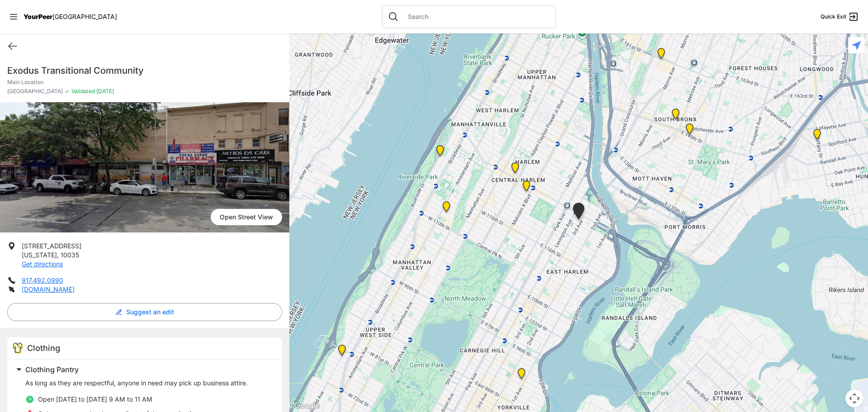 Image resolution: width=868 pixels, height=412 pixels. Describe the element at coordinates (246, 217) in the screenshot. I see `span: Open Street View` at that location.